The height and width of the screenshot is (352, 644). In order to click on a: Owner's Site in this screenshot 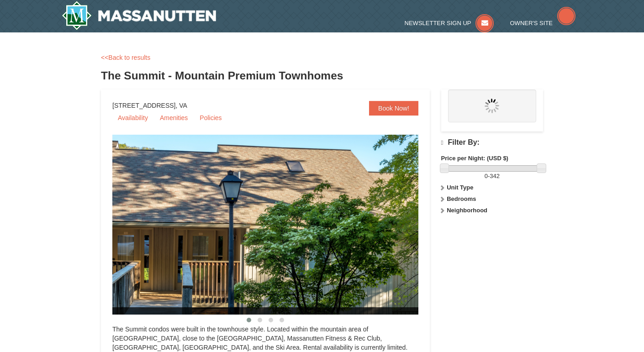, I will do `click(543, 23)`.